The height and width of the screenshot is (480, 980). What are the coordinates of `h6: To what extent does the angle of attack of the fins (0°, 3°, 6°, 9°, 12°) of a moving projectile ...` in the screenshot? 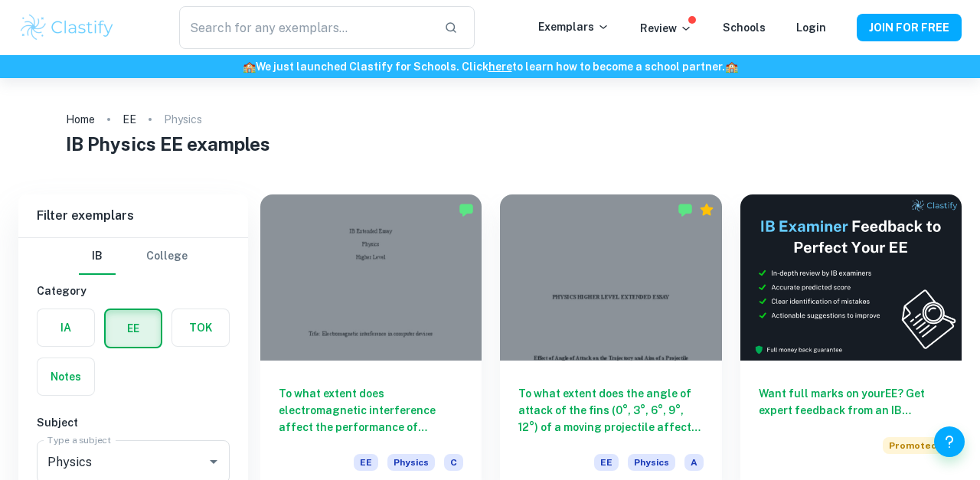 It's located at (610, 410).